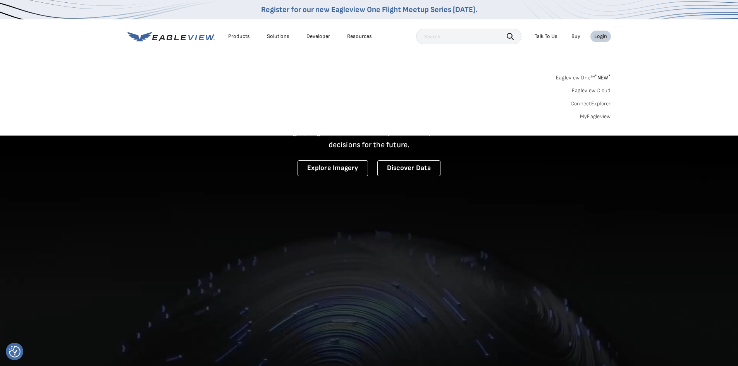 The width and height of the screenshot is (738, 366). Describe the element at coordinates (409, 168) in the screenshot. I see `a: Discover Data` at that location.